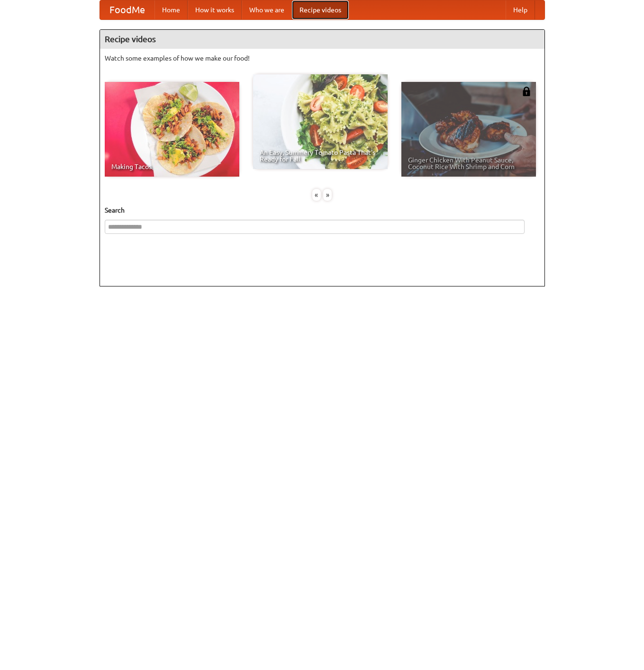  Describe the element at coordinates (320, 156) in the screenshot. I see `span: An Easy, Summery Tomato Pasta That's Ready for Fall` at that location.